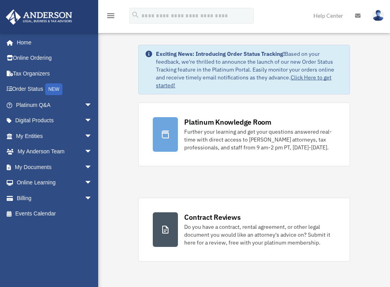 This screenshot has height=287, width=390. What do you see at coordinates (55, 121) in the screenshot?
I see `a: Digital Productsarrow_drop_down` at bounding box center [55, 121].